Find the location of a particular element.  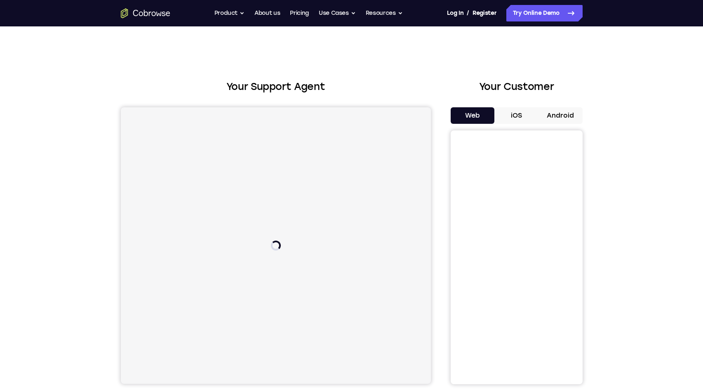

a: About us is located at coordinates (267, 13).